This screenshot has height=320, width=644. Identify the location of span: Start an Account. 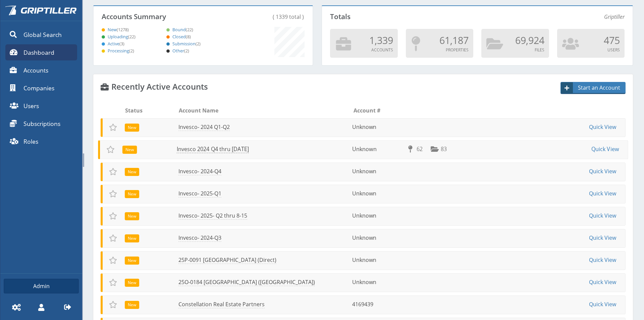
(600, 88).